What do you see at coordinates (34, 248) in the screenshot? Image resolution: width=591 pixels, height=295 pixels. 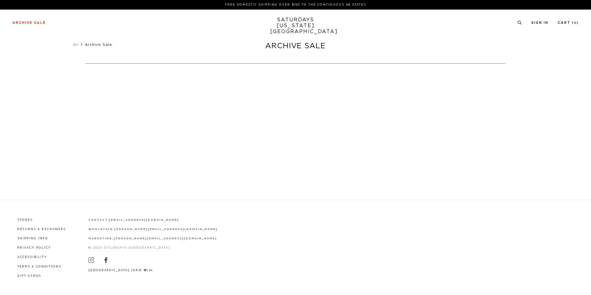 I see `a: Privacy Policy` at bounding box center [34, 248].